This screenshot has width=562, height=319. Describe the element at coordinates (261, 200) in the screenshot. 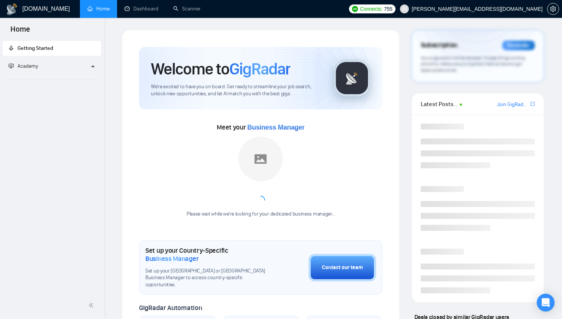

I see `span: loading` at that location.